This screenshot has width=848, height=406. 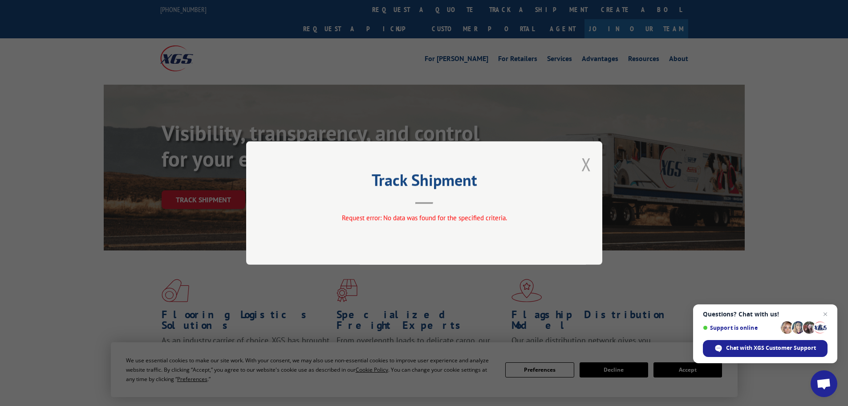 I want to click on span: Support is online, so click(x=740, y=327).